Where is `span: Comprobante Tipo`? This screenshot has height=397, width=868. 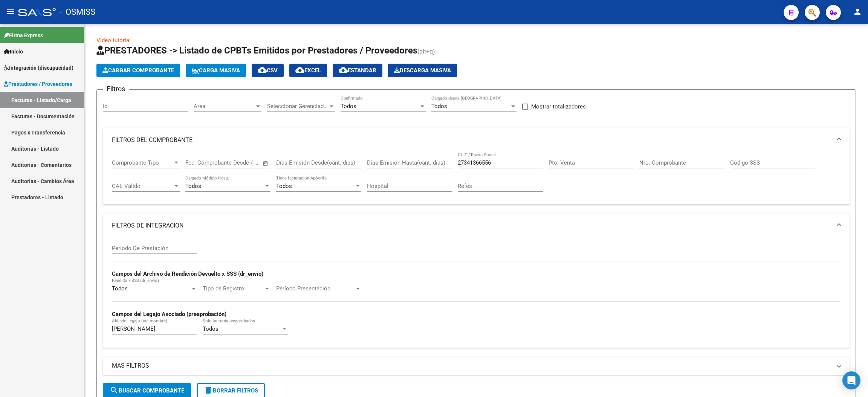
span: Comprobante Tipo is located at coordinates (142, 163).